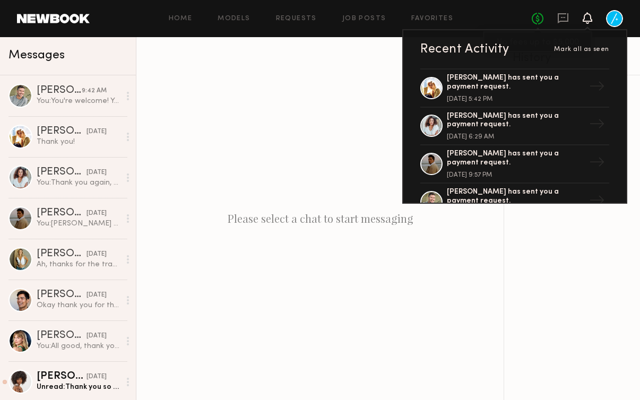 The height and width of the screenshot is (400, 640). Describe the element at coordinates (233, 19) in the screenshot. I see `a: Models` at that location.